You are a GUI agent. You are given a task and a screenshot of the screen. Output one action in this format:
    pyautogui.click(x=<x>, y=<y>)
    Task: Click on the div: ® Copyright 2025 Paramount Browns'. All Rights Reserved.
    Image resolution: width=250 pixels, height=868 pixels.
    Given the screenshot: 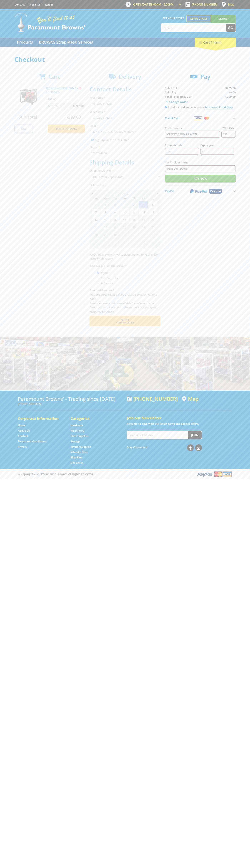 What is the action you would take?
    pyautogui.click(x=125, y=474)
    